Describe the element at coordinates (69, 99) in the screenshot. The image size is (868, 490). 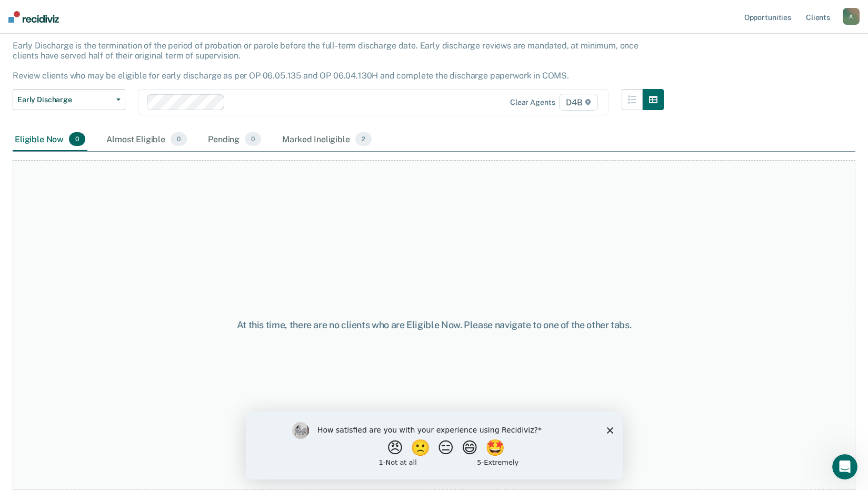
I see `button: Early Discharge` at that location.